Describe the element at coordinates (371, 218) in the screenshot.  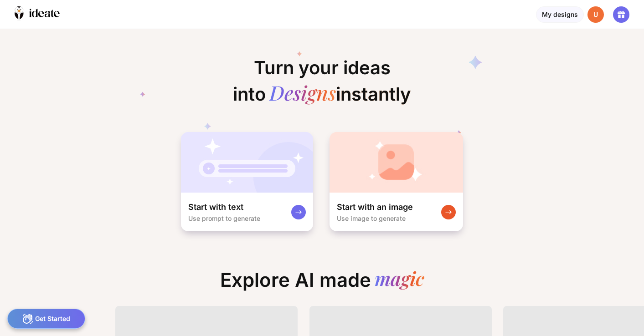
I see `div: Use image to generate` at that location.